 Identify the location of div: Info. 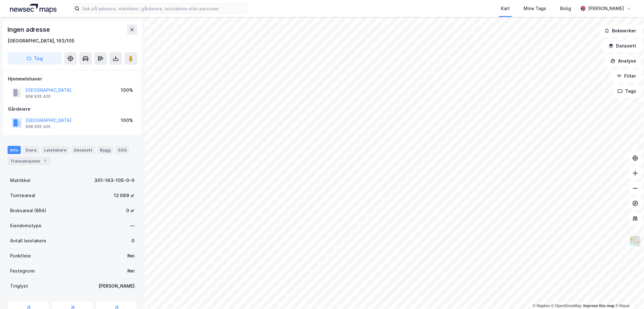
(14, 150).